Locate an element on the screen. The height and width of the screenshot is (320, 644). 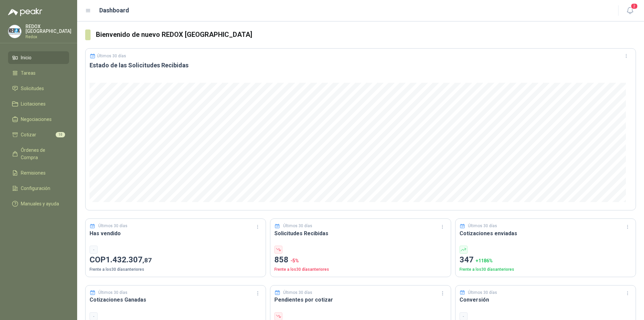
span: Licitaciones is located at coordinates (33, 104).